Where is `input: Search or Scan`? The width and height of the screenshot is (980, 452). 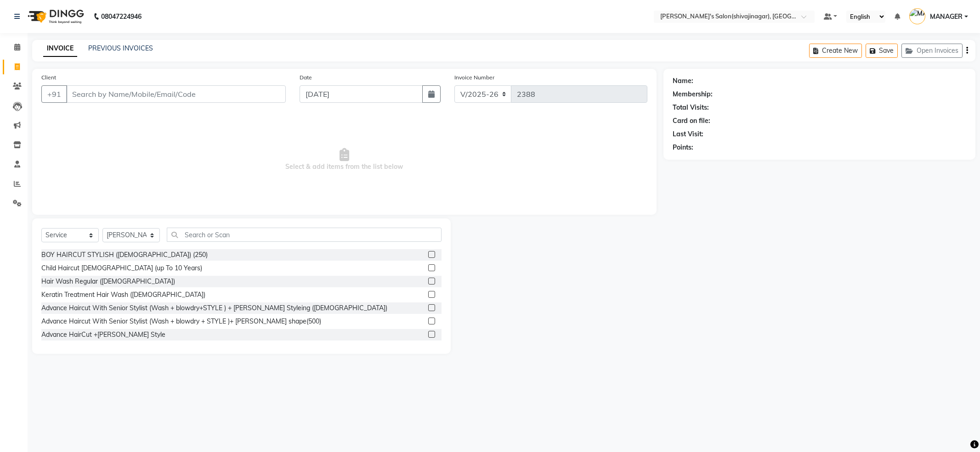
input: Search or Scan is located at coordinates (304, 234).